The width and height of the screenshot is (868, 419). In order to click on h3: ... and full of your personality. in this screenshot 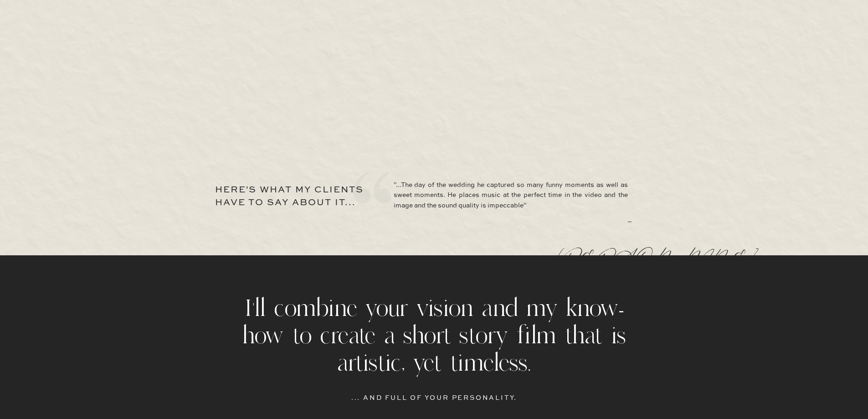, I will do `click(434, 399)`.